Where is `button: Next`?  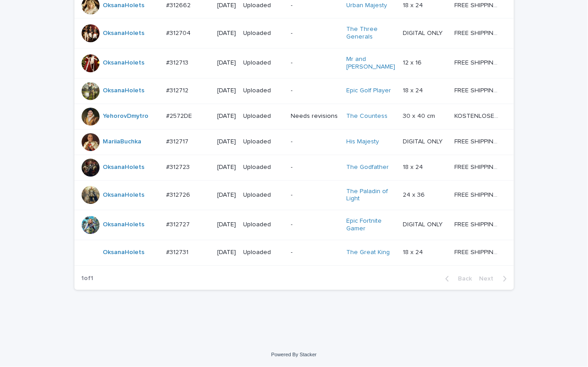 button: Next is located at coordinates (495, 279).